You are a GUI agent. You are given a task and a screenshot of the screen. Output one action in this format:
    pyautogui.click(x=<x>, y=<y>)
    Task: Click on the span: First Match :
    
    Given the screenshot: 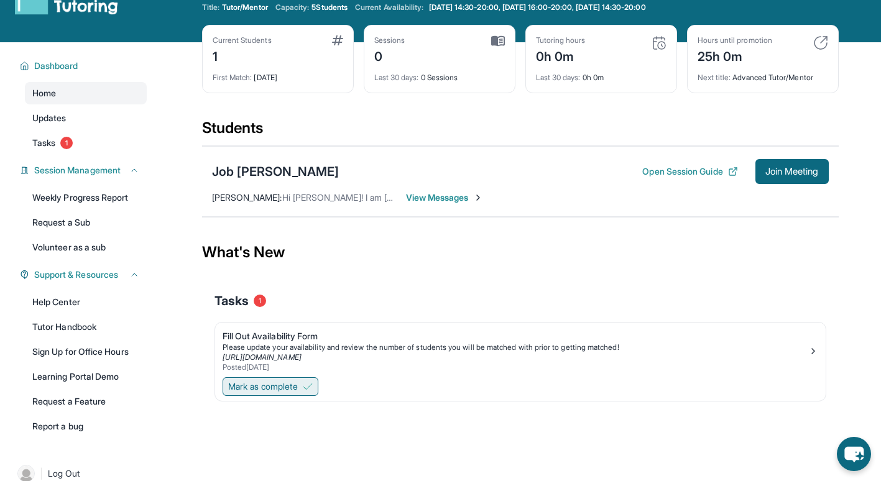 What is the action you would take?
    pyautogui.click(x=233, y=77)
    